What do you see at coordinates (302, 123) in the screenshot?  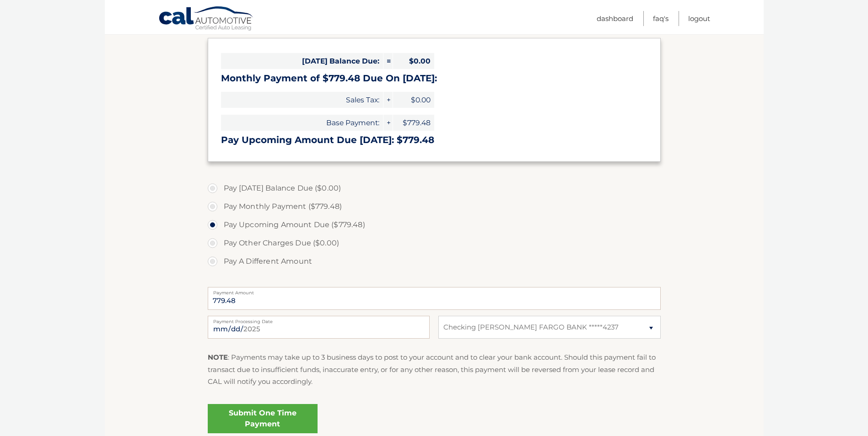 I see `span: Base Payment:` at bounding box center [302, 123].